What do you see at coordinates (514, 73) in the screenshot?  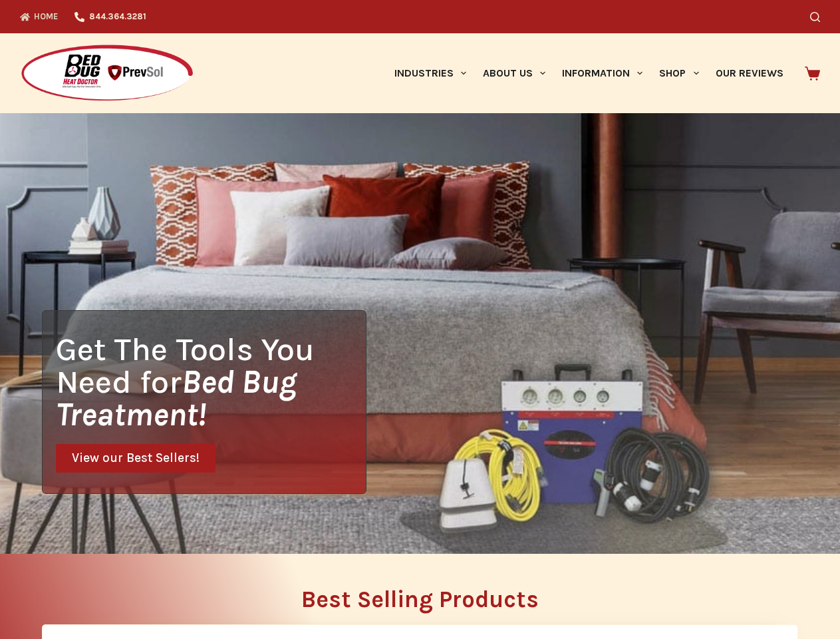 I see `a: About Us` at bounding box center [514, 73].